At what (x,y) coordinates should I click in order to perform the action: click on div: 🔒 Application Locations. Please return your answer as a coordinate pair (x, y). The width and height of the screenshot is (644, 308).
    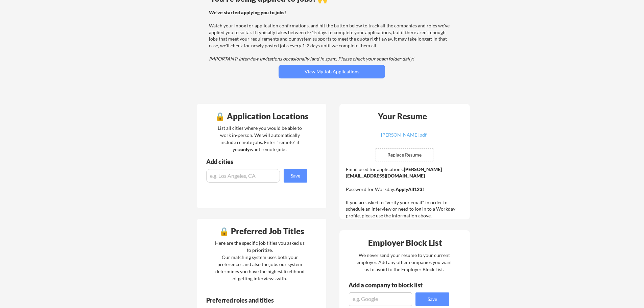
    Looking at the image, I should click on (261, 116).